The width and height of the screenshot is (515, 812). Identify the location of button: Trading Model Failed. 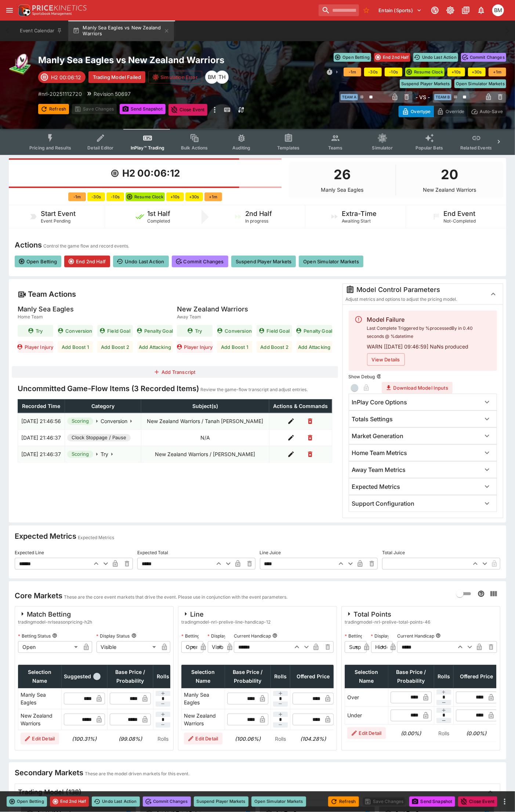
(117, 77).